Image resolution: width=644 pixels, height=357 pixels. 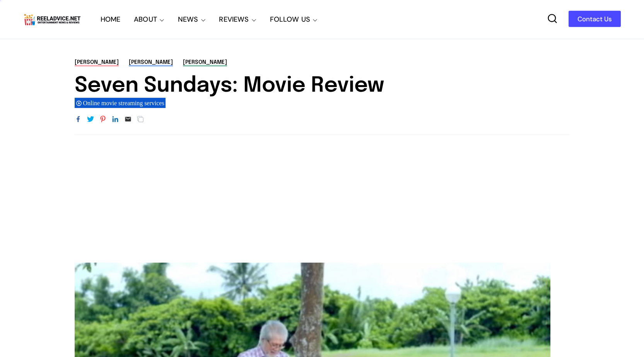 I want to click on h1: Seven Sundays: Movie Review, so click(x=322, y=86).